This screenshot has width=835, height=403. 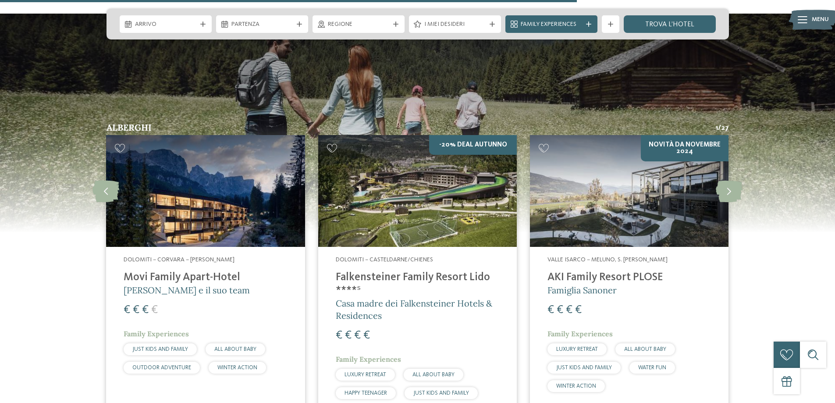 What do you see at coordinates (365, 393) in the screenshot?
I see `span: HAPPY TEENAGER` at bounding box center [365, 393].